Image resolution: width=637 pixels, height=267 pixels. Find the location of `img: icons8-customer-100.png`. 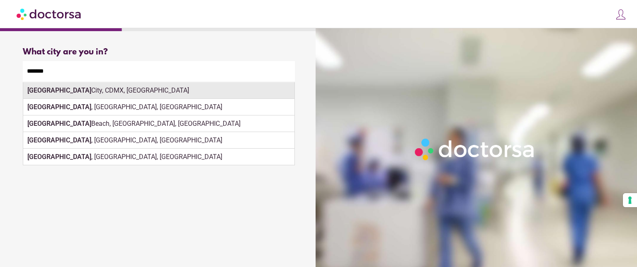

img: icons8-customer-100.png is located at coordinates (621, 15).